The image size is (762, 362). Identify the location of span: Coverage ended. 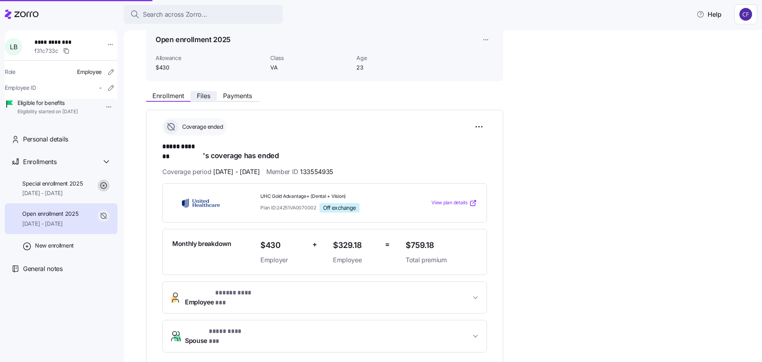
(201, 127).